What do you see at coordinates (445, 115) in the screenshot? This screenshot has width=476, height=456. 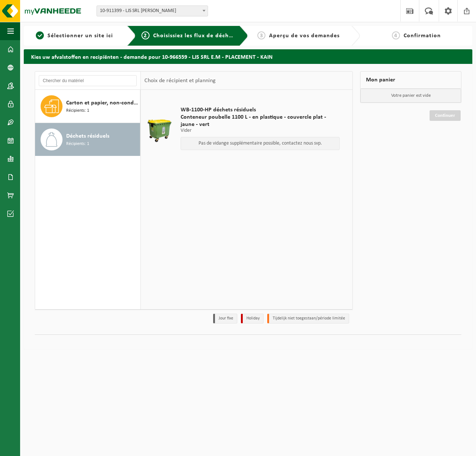 I see `a: Continuer` at bounding box center [445, 115].